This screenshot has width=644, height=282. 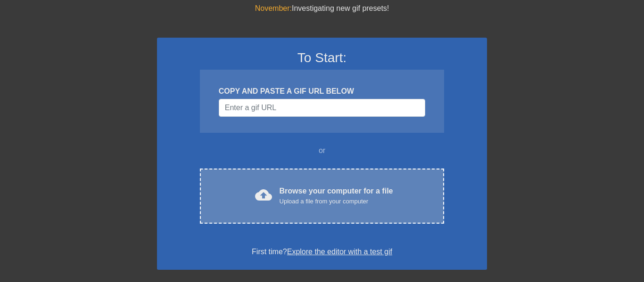 I want to click on span: cloud_upload, so click(x=264, y=195).